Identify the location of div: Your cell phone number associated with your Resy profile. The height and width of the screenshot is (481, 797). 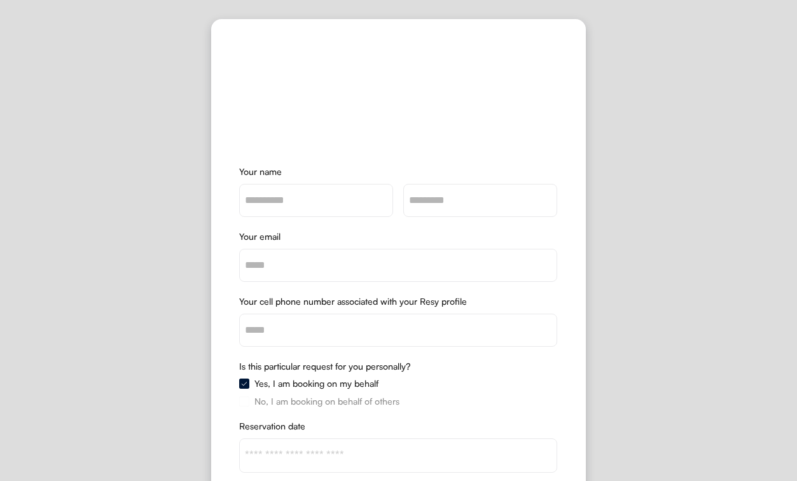
(398, 301).